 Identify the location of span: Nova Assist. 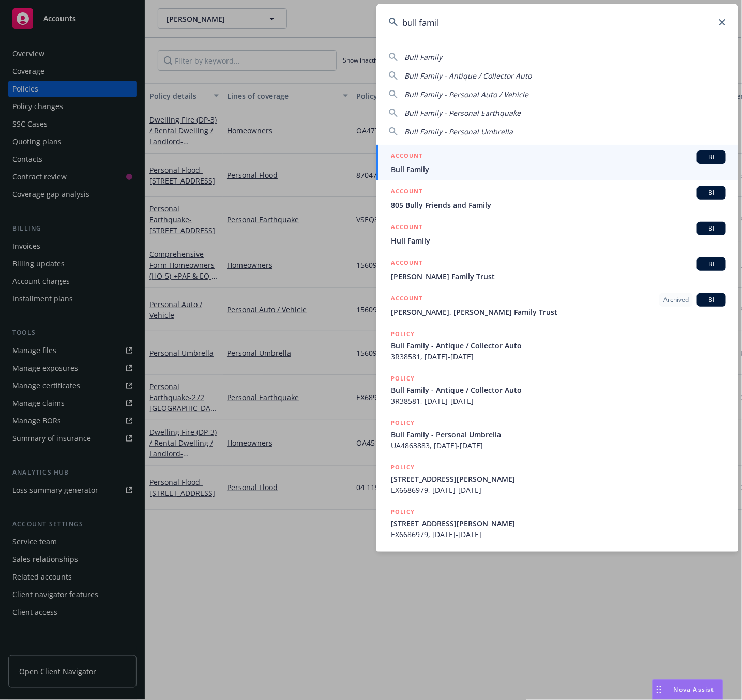
(693, 689).